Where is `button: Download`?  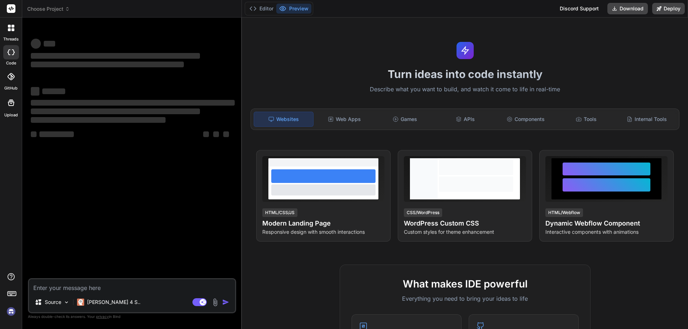 button: Download is located at coordinates (627, 9).